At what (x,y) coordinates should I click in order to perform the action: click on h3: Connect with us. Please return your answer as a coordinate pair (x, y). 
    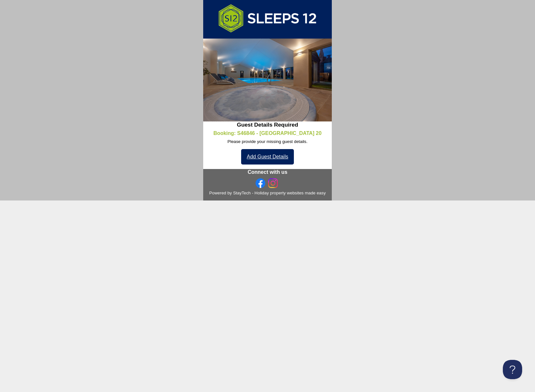
    Looking at the image, I should click on (268, 172).